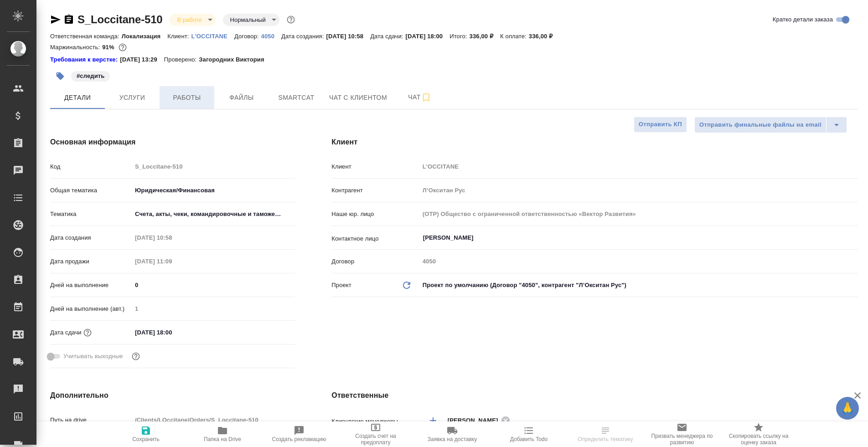 The height and width of the screenshot is (447, 868). What do you see at coordinates (179, 36) in the screenshot?
I see `p: Клиент:` at bounding box center [179, 36].